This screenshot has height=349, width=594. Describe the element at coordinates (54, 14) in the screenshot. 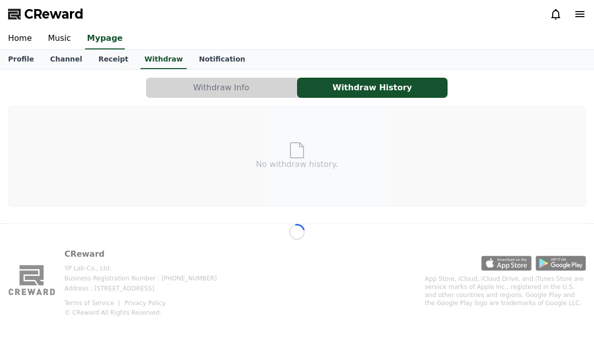

I see `span: CReward` at that location.